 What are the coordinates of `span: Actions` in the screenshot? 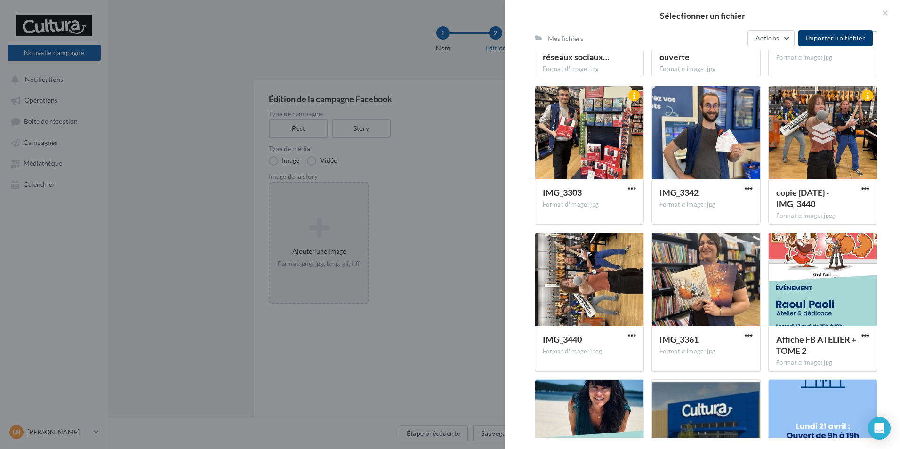 It's located at (767, 38).